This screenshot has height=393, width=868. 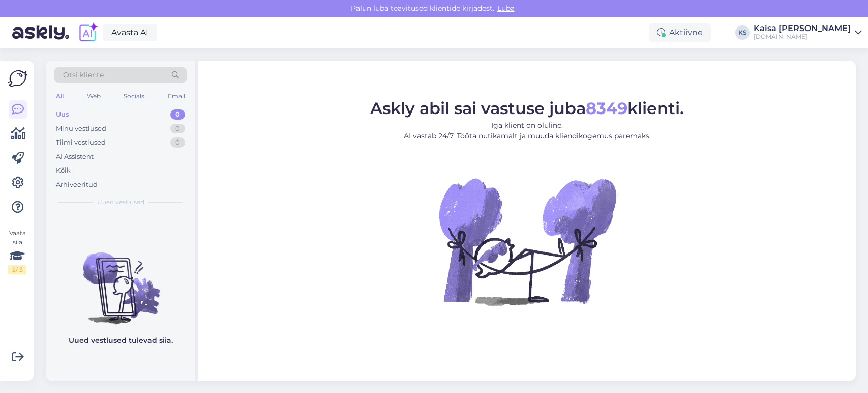 What do you see at coordinates (17, 251) in the screenshot?
I see `div: Vaata siia` at bounding box center [17, 251].